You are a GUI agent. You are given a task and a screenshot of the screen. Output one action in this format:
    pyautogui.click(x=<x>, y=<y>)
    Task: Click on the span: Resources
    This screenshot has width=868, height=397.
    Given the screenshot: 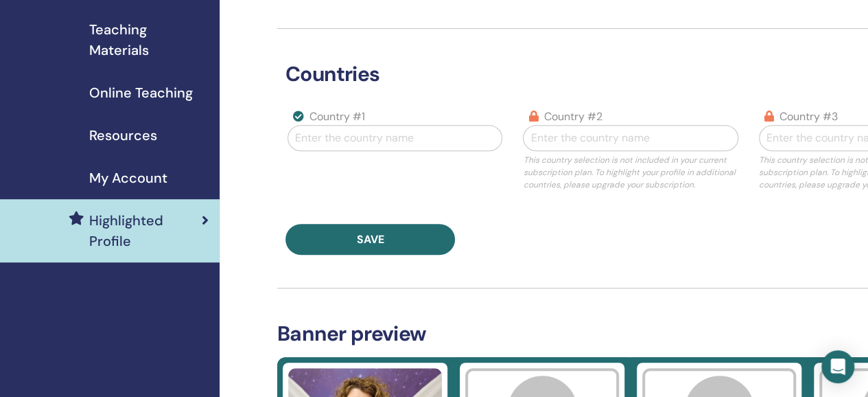 What is the action you would take?
    pyautogui.click(x=123, y=135)
    